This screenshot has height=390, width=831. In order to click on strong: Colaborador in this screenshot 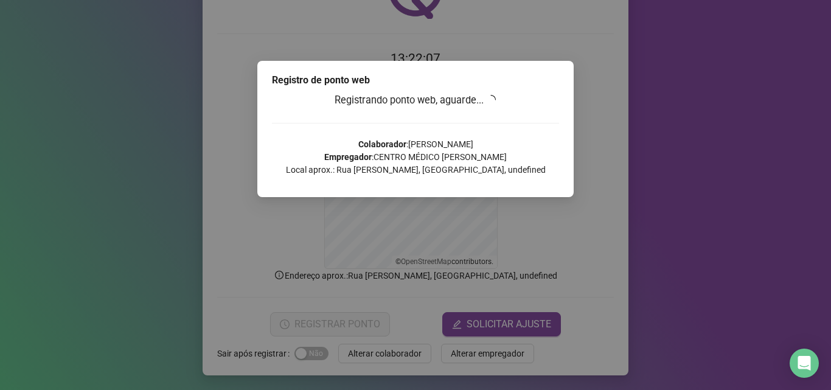, I will do `click(382, 144)`.